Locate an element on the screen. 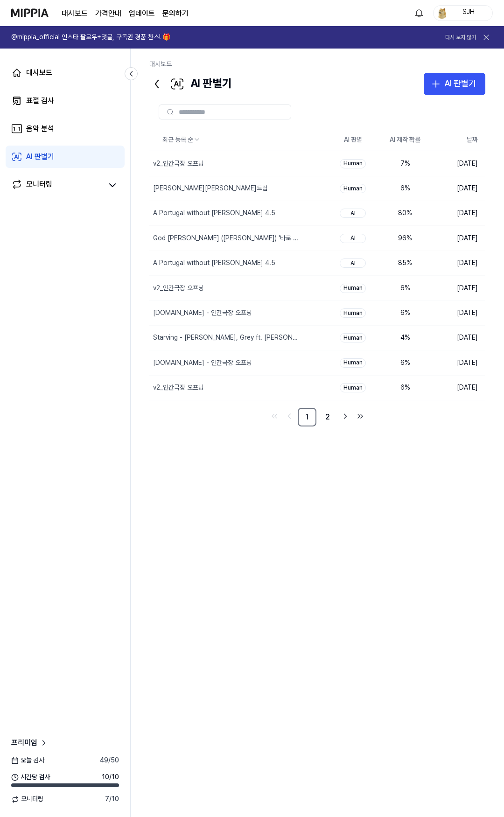  span: 시간당 검사 is located at coordinates (31, 777).